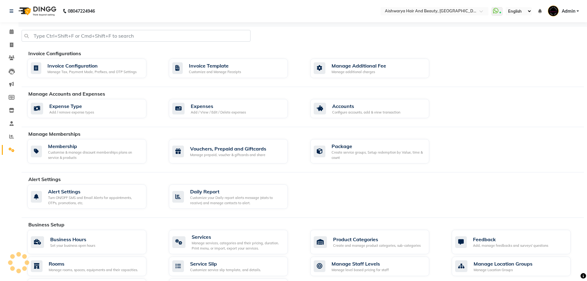 The height and width of the screenshot is (281, 587). I want to click on input: Type Ctrl+Shift+F or Cmd+Shift+F to search, so click(136, 36).